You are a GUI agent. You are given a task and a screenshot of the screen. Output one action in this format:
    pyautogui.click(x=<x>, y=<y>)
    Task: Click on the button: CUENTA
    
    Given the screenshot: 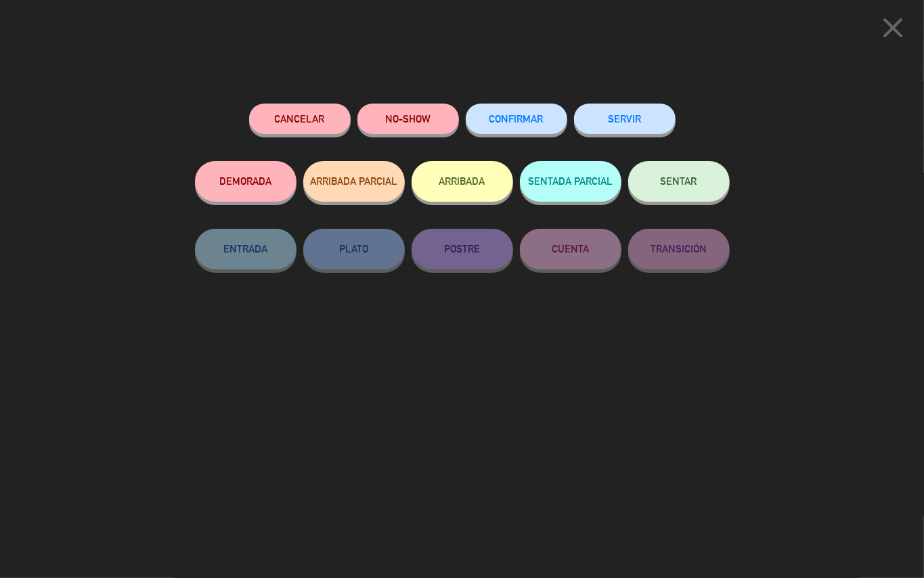 What is the action you would take?
    pyautogui.click(x=571, y=249)
    